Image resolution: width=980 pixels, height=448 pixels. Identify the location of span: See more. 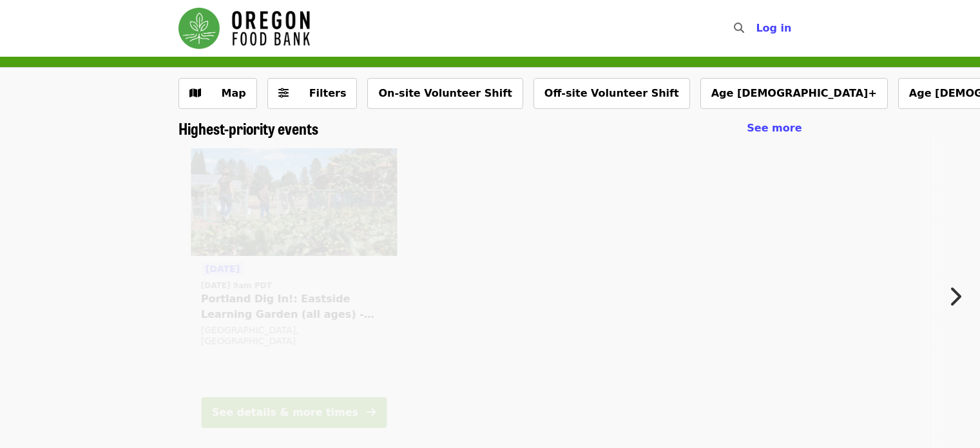
(773, 128).